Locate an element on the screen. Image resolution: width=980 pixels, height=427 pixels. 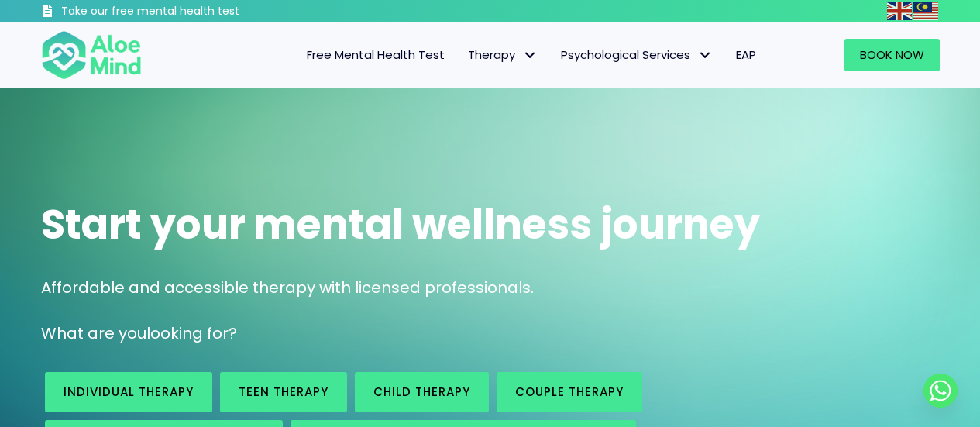
span: looking for? is located at coordinates (192, 334).